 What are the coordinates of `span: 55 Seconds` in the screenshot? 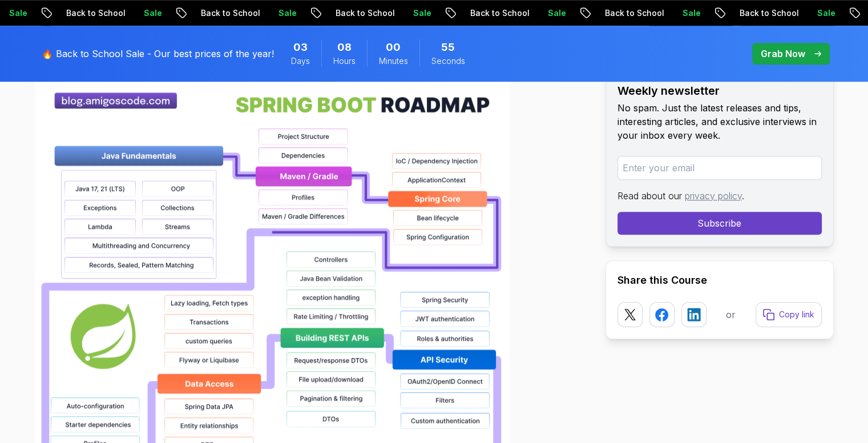 It's located at (448, 48).